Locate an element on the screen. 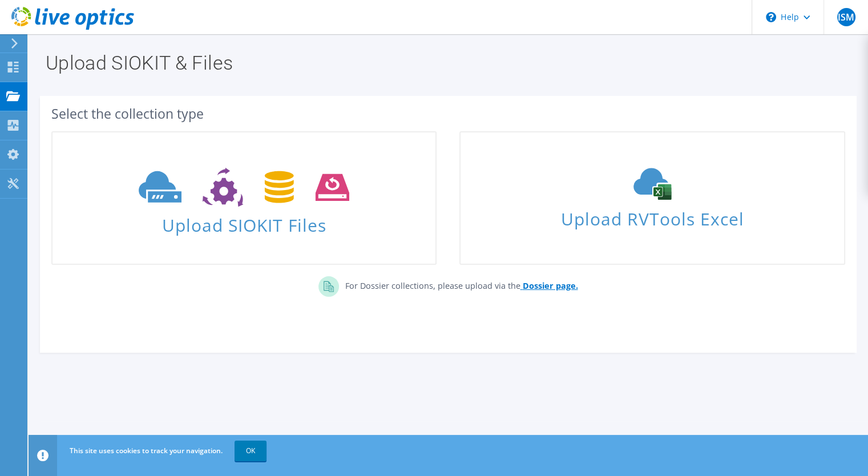 This screenshot has height=476, width=868. span: Upload RVTools Excel is located at coordinates (651, 216).